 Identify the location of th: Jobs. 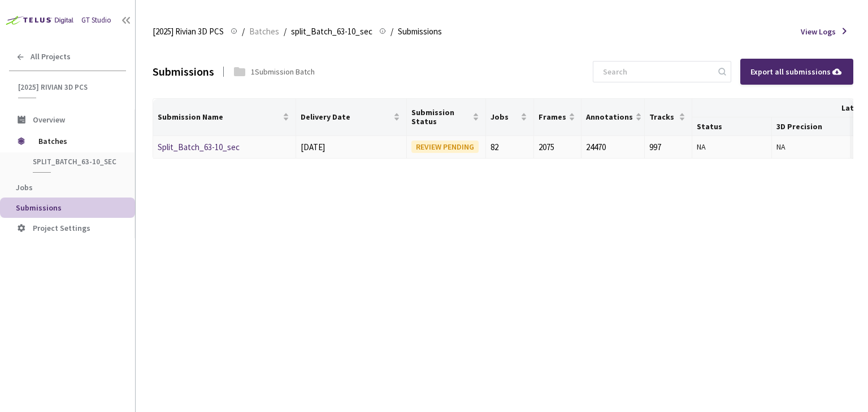
(510, 118).